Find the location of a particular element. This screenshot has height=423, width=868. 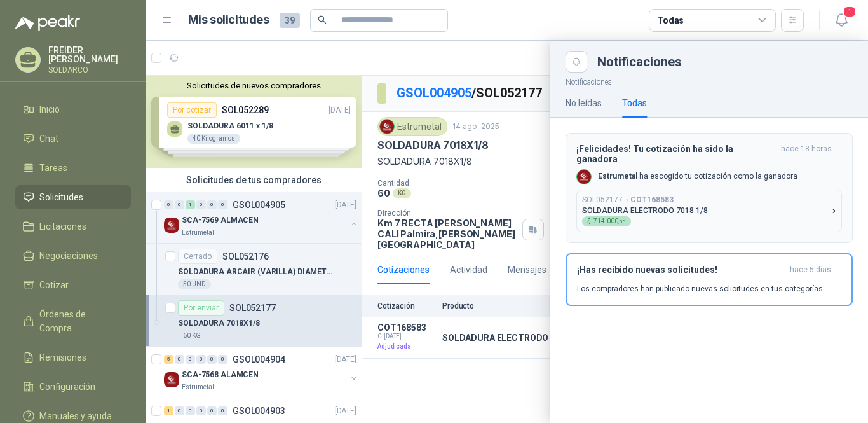

img: Company Logo is located at coordinates (584, 177).